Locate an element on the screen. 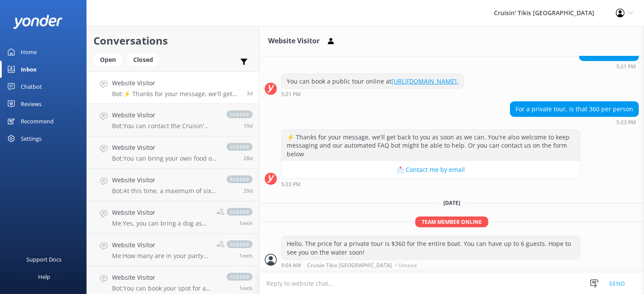 The height and width of the screenshot is (294, 644). p: Bot: At this time, a maximum of six guests can be accommodated on a cruise. is located at coordinates (164, 191).